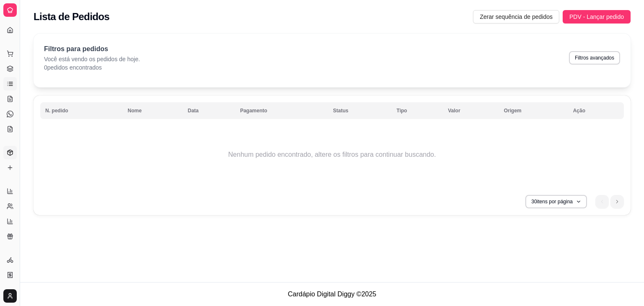 The height and width of the screenshot is (306, 644). I want to click on p: Filtros para pedidos, so click(92, 49).